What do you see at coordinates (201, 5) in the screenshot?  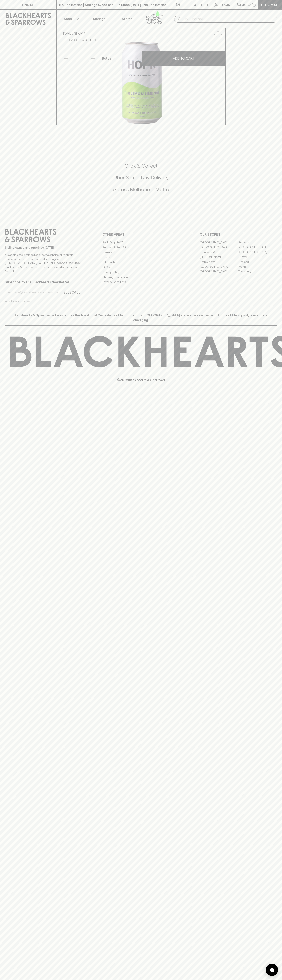 I see `p: Wishlist` at bounding box center [201, 5].